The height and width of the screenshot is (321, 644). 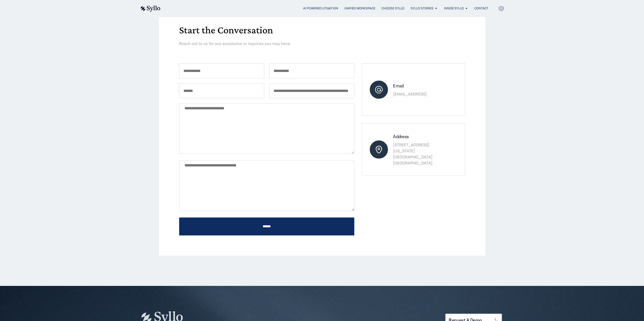 I want to click on span: Choose Syllo, so click(x=392, y=8).